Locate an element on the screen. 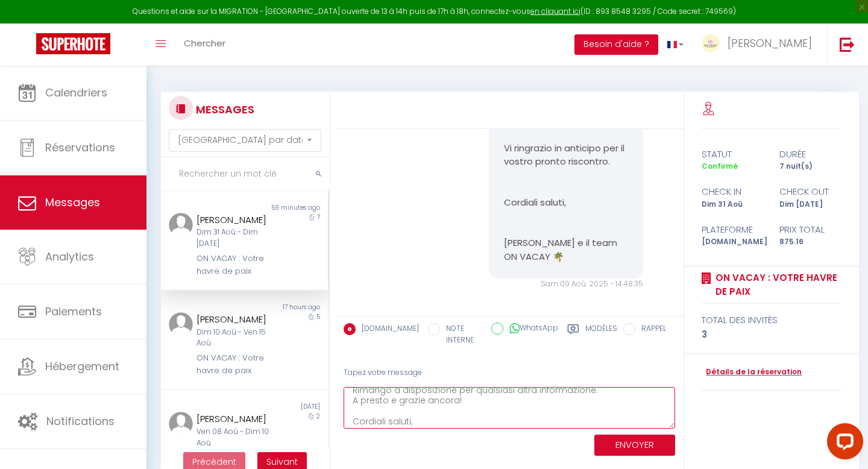  span: Paiements is located at coordinates (74, 311).